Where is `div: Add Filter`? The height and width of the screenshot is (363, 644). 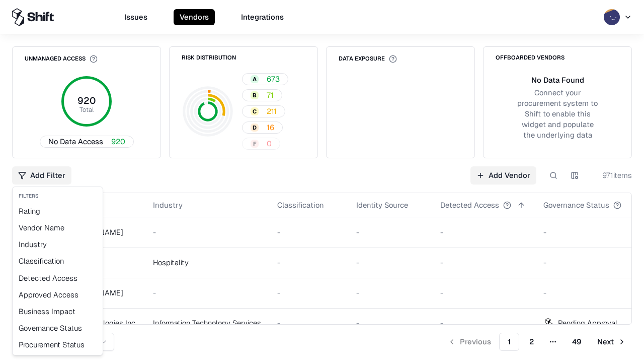 div: Add Filter is located at coordinates (58, 270).